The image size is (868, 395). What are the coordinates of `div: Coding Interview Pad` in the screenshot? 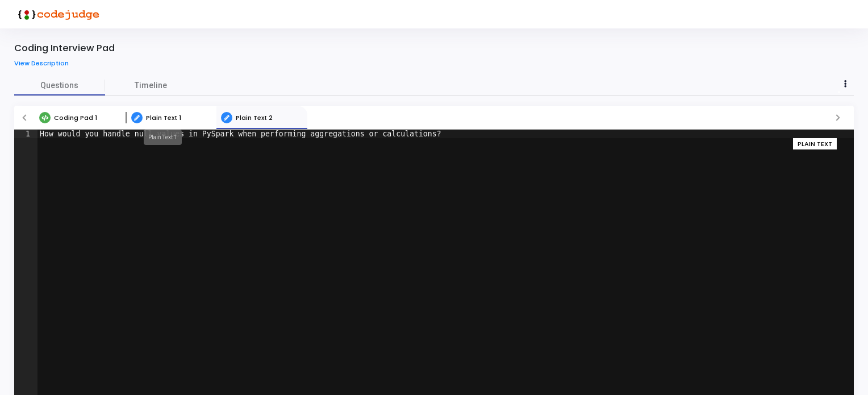 It's located at (64, 48).